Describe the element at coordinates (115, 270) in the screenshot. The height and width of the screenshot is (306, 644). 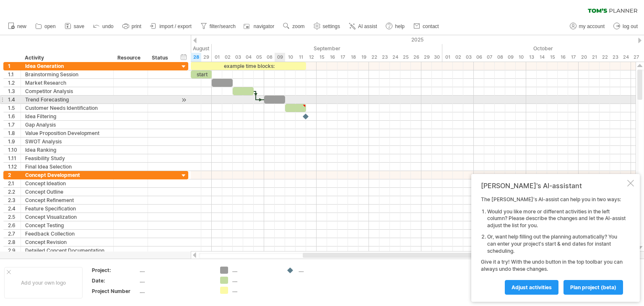
I see `div: Project:` at that location.